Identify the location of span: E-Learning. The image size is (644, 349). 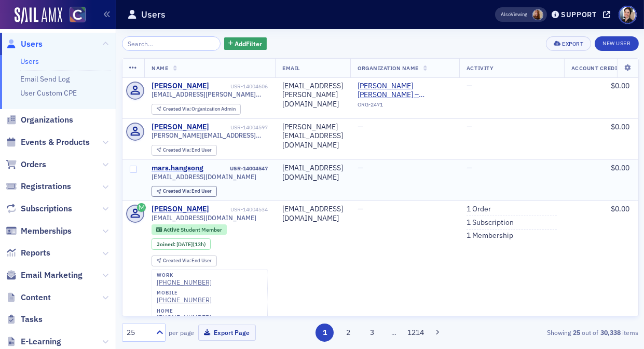
(41, 341).